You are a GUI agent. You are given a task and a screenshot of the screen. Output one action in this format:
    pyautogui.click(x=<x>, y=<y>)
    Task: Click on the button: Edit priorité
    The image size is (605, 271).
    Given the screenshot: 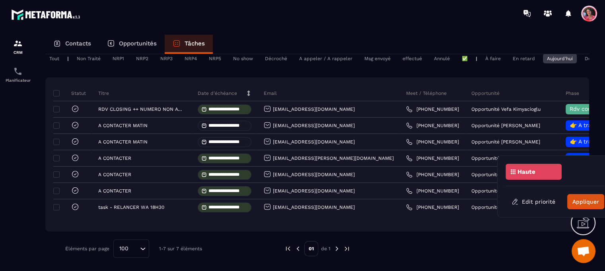 What is the action you would take?
    pyautogui.click(x=534, y=201)
    